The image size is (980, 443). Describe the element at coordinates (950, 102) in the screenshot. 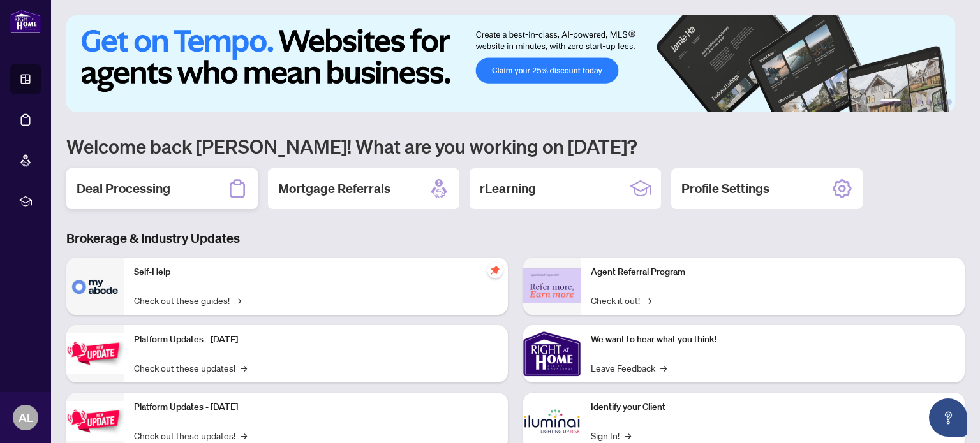

I see `button: 6` at that location.